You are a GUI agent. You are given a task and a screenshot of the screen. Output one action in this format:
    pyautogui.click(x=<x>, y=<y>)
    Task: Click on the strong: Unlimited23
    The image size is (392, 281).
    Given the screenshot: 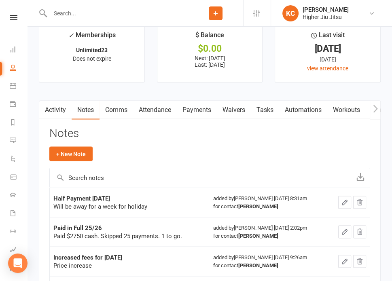 What is the action you would take?
    pyautogui.click(x=92, y=50)
    